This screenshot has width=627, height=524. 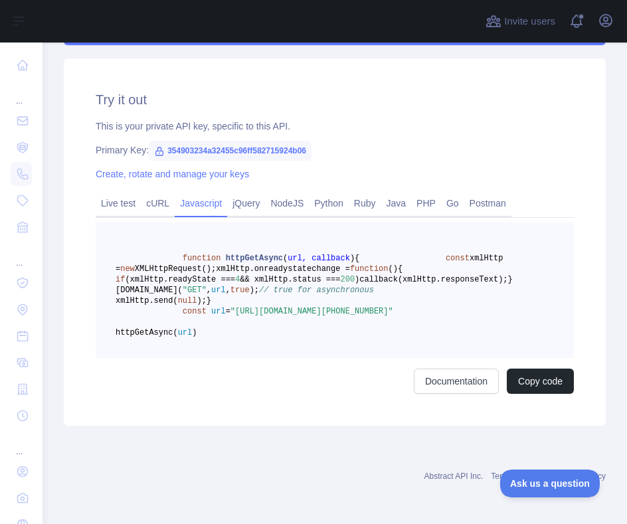 I want to click on a: Postman, so click(x=487, y=203).